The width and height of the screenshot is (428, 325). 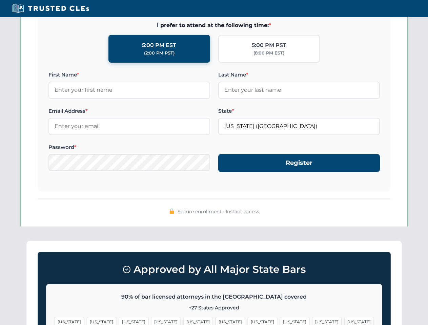 I want to click on div: (8:00 PM EST), so click(x=268, y=53).